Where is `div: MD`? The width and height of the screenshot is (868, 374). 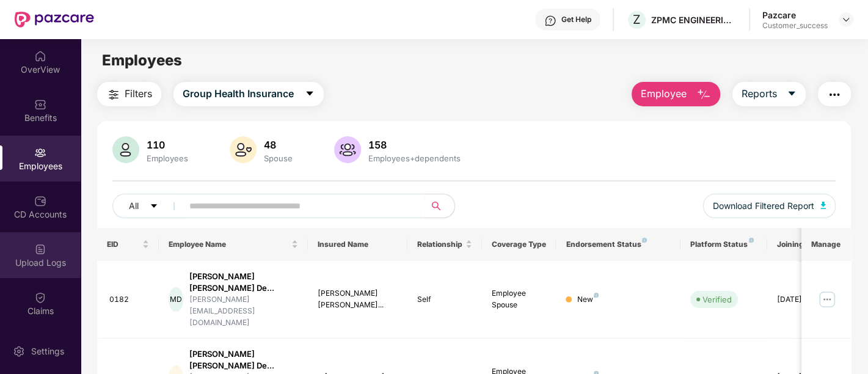
div: MD is located at coordinates (175, 299).